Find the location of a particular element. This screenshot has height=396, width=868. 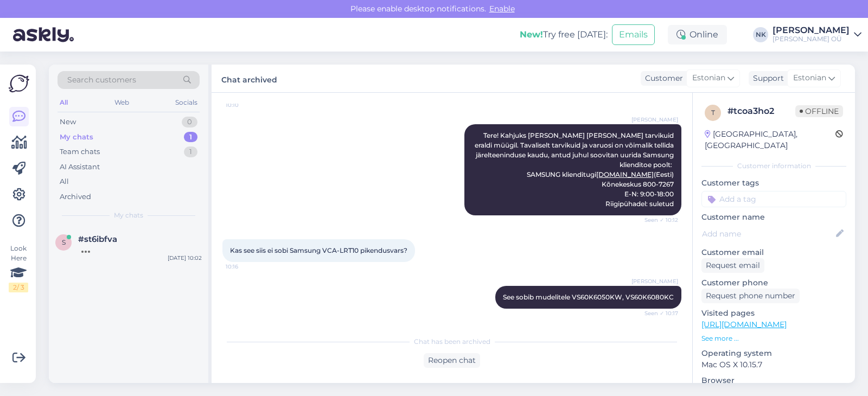

div: Request phone number is located at coordinates (750, 295).